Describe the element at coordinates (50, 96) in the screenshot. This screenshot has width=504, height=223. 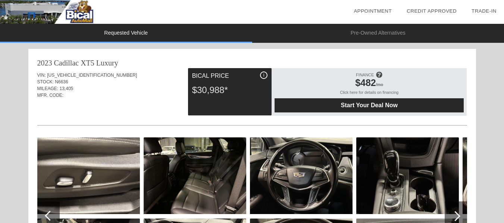
I see `span: MFR. CODE:` at that location.